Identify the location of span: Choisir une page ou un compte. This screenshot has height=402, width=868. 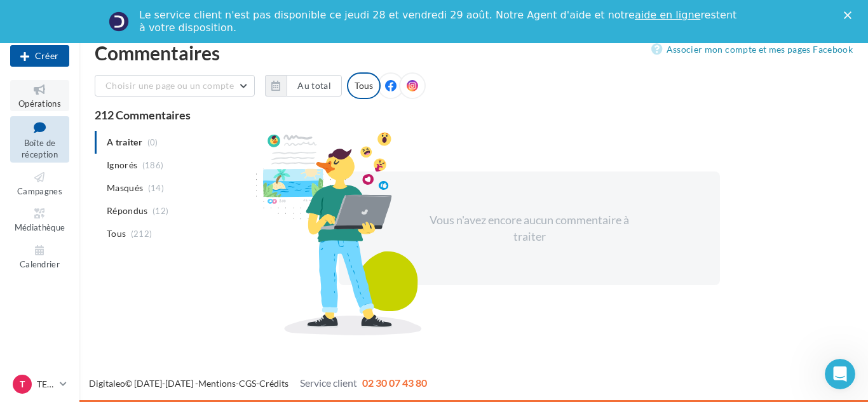
(170, 85).